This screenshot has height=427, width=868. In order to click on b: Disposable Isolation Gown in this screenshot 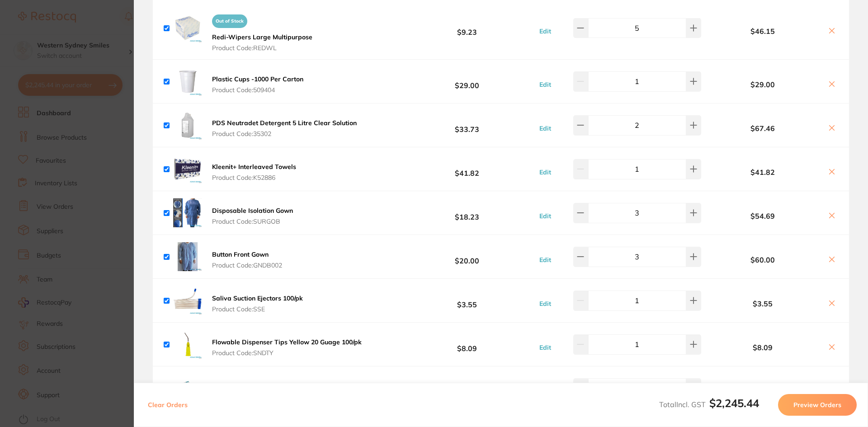, I will do `click(252, 210)`.